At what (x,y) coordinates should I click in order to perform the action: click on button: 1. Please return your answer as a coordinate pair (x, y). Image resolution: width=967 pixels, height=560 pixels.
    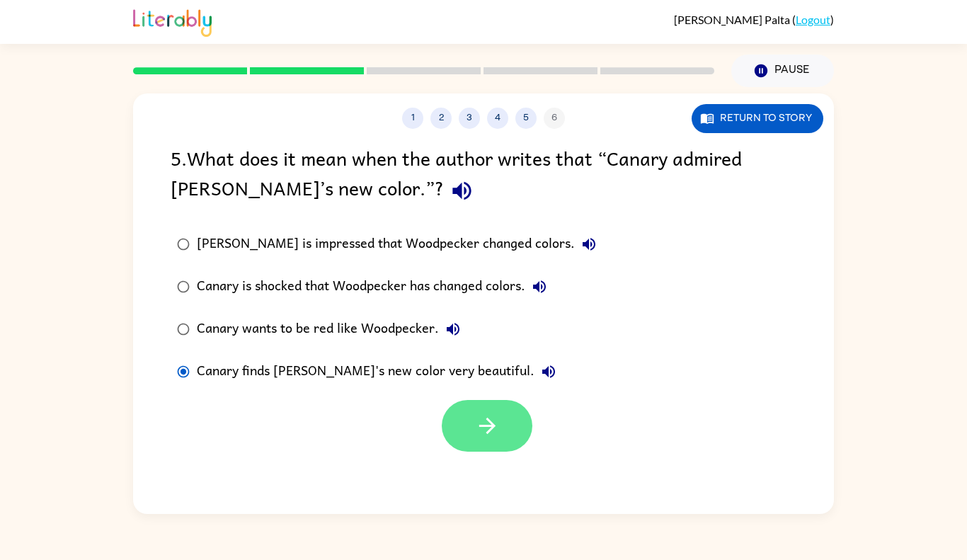
    Looking at the image, I should click on (413, 118).